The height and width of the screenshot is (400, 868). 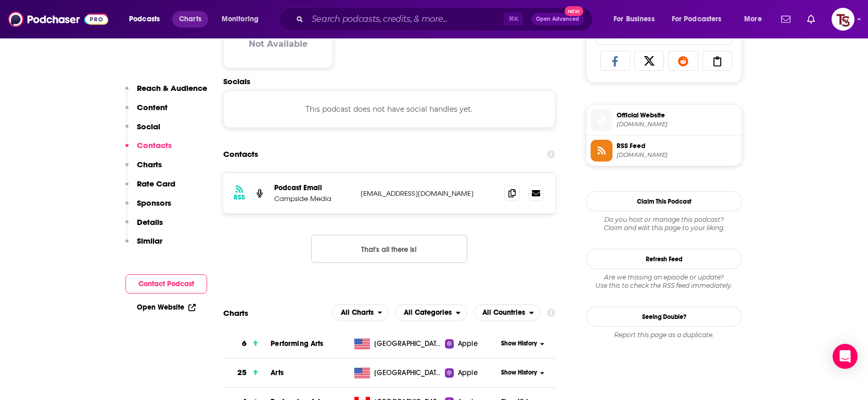 I want to click on h3: 6, so click(x=244, y=344).